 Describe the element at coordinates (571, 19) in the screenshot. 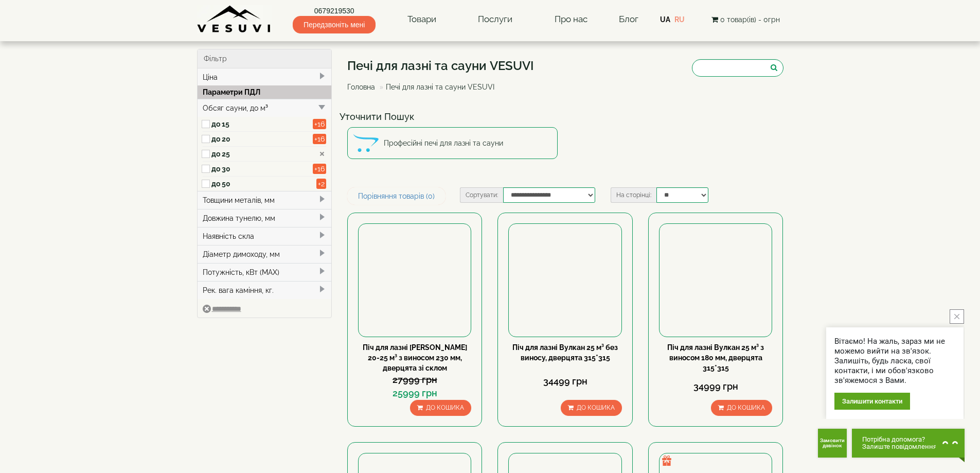

I see `a: Про нас` at that location.